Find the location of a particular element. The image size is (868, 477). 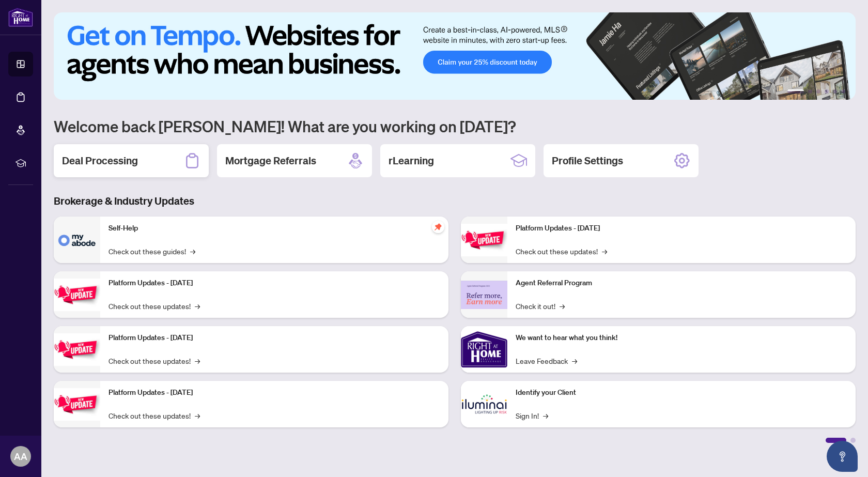

img: Identify your Client is located at coordinates (484, 405).